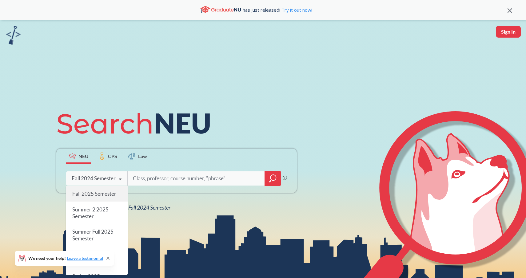 The height and width of the screenshot is (278, 526). Describe the element at coordinates (273, 178) in the screenshot. I see `svg: magnifying glass` at that location.